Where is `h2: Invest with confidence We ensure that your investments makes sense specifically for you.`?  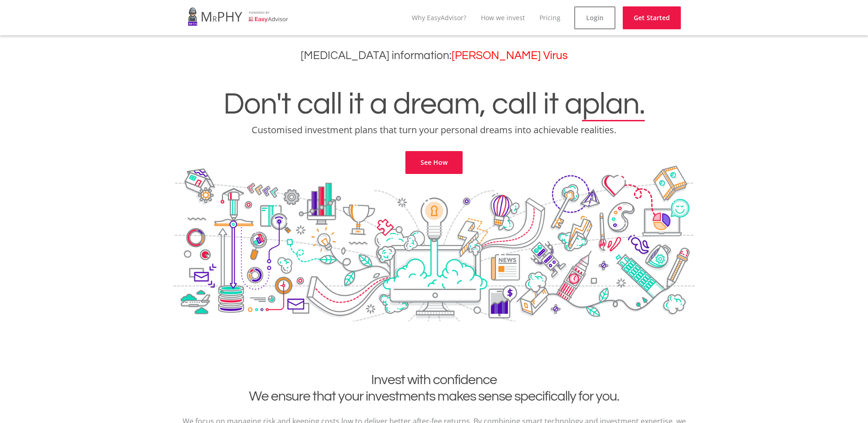 h2: Invest with confidence We ensure that your investments makes sense specifically for you. is located at coordinates (434, 388).